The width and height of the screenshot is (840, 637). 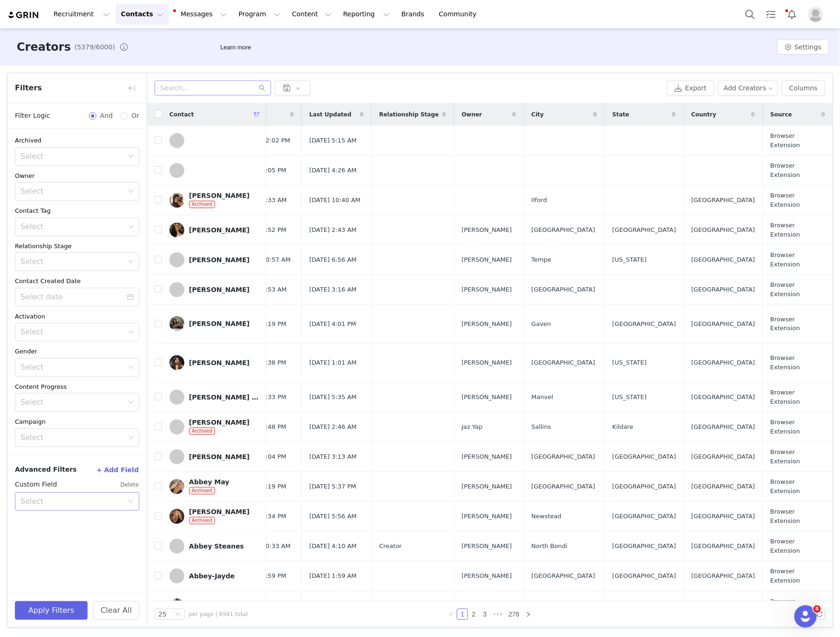 What do you see at coordinates (213, 88) in the screenshot?
I see `input: Search...` at bounding box center [213, 88].